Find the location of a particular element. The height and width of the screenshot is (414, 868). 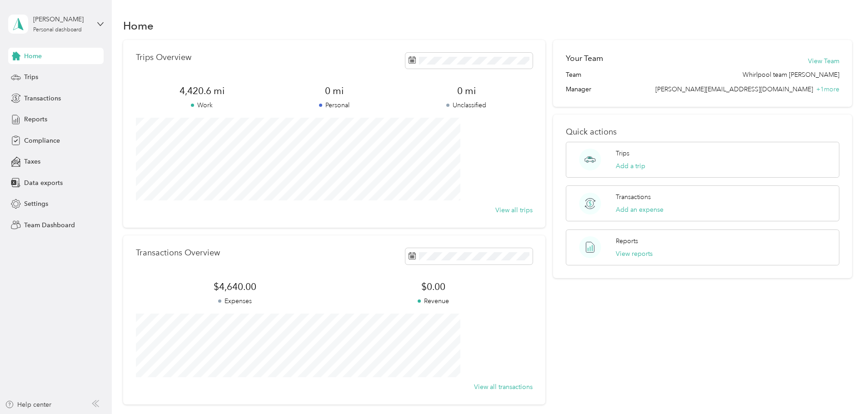

h2: Your Team is located at coordinates (585, 58).